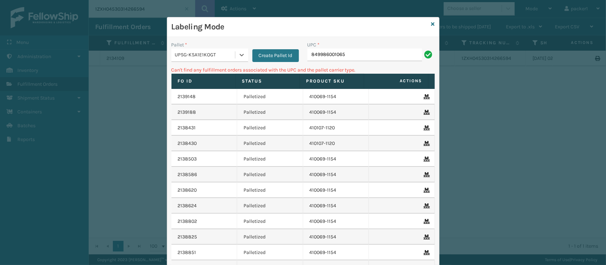 The width and height of the screenshot is (606, 265). I want to click on a: 2139148, so click(187, 97).